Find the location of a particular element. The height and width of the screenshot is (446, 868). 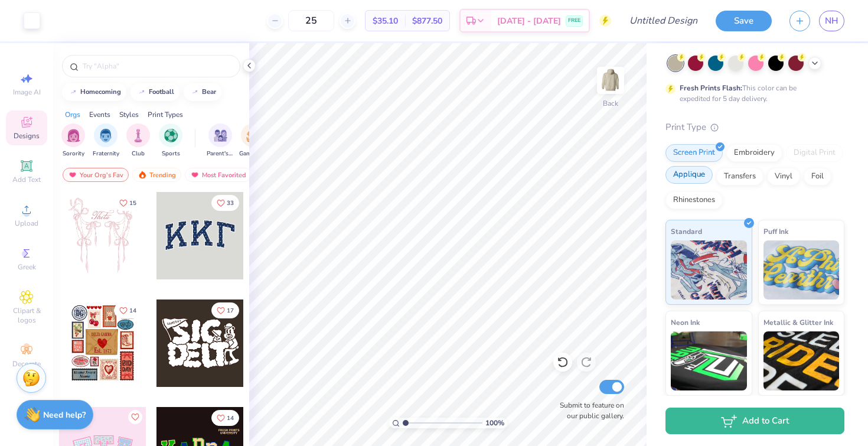

span: Sports is located at coordinates (171, 154).